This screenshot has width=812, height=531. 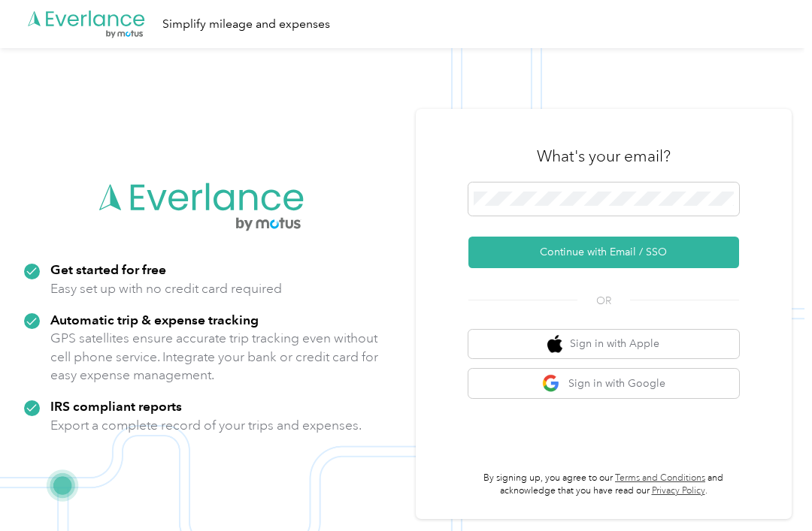 What do you see at coordinates (215, 357) in the screenshot?
I see `p: GPS satellites ensure accurate trip tracking even without cell phone service. Integrate your bank...` at bounding box center [215, 357].